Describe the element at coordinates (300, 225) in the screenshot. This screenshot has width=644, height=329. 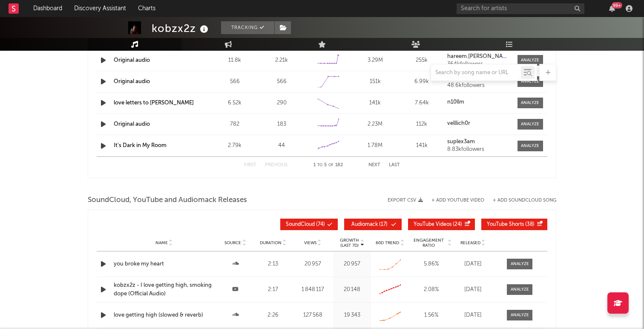
I see `span: SoundCloud` at that location.